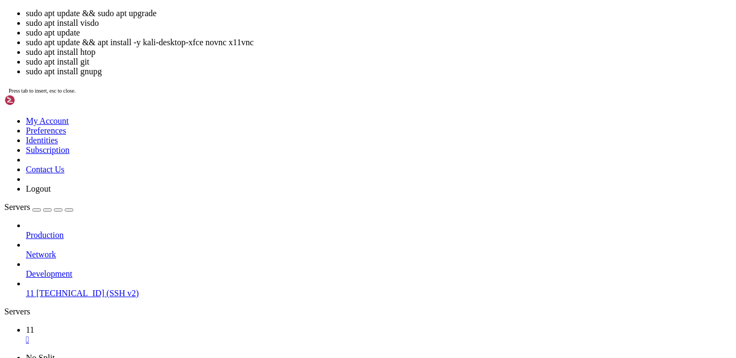  Describe the element at coordinates (379, 13) in the screenshot. I see `li: sudo apt update && sudo apt upgrade` at that location.